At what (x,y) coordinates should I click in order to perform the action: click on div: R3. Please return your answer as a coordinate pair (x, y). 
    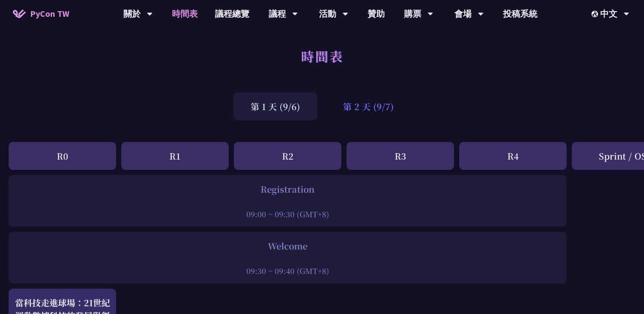
    Looking at the image, I should click on (400, 156).